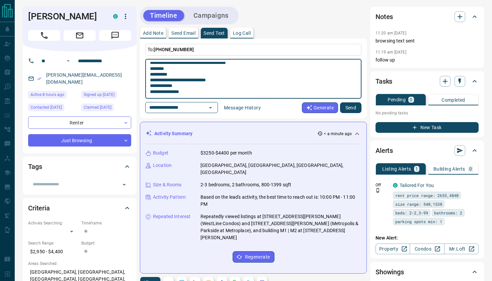 This screenshot has width=492, height=281. What do you see at coordinates (106, 96) in the screenshot?
I see `div: Mon Sep 29 2025` at bounding box center [106, 96].